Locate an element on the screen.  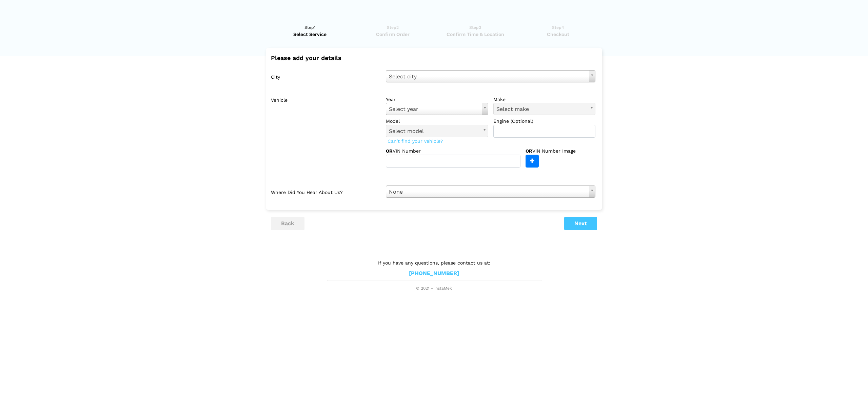
a: Step4 is located at coordinates (557, 31).